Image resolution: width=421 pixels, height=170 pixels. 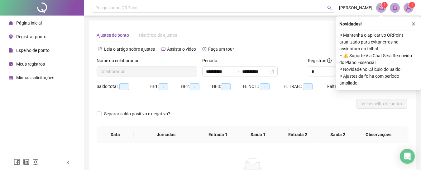 What do you see at coordinates (298, 135) in the screenshot?
I see `th: Entrada 2` at bounding box center [298, 135].